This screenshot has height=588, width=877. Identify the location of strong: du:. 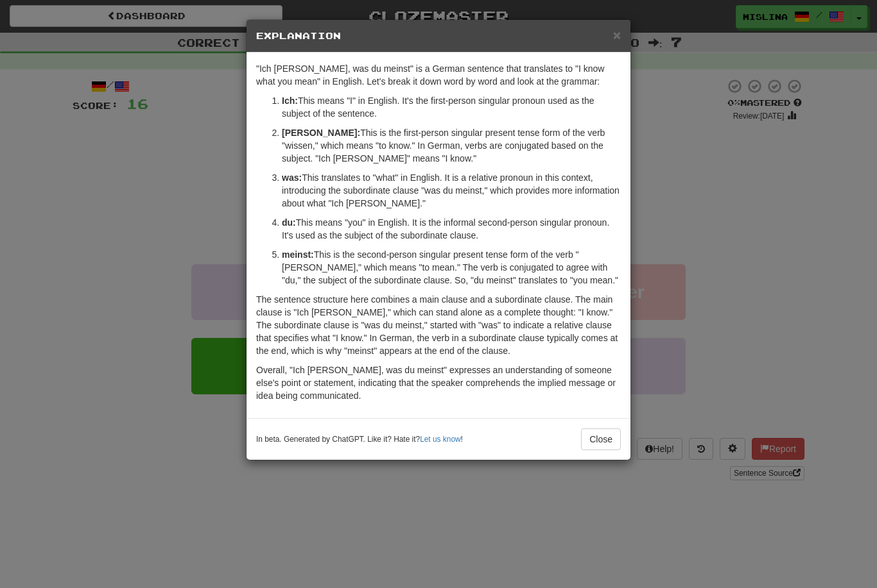
(289, 223).